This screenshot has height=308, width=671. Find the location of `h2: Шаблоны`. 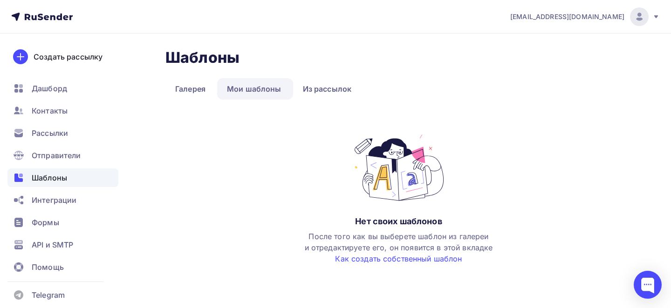

h2: Шаблоны is located at coordinates (202, 58).